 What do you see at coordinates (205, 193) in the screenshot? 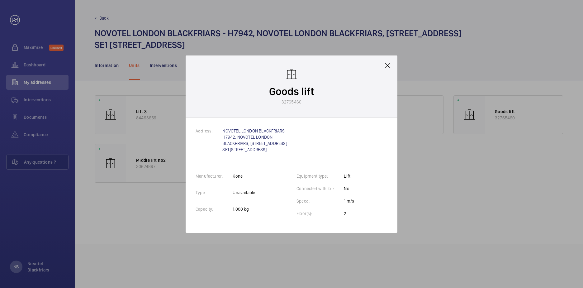
I see `label: Type` at bounding box center [205, 193].